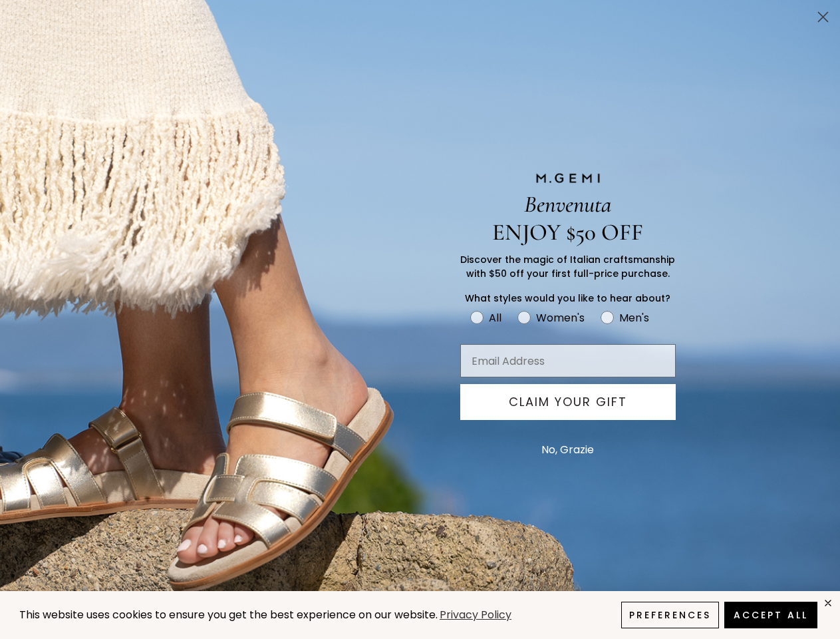  Describe the element at coordinates (568, 361) in the screenshot. I see `input: Email Address` at that location.